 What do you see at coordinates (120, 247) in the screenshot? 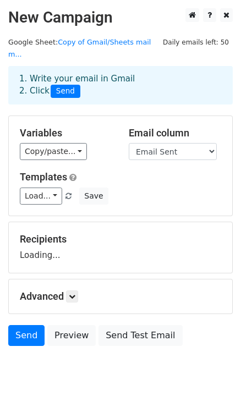
I see `div: Loading...` at bounding box center [120, 247].